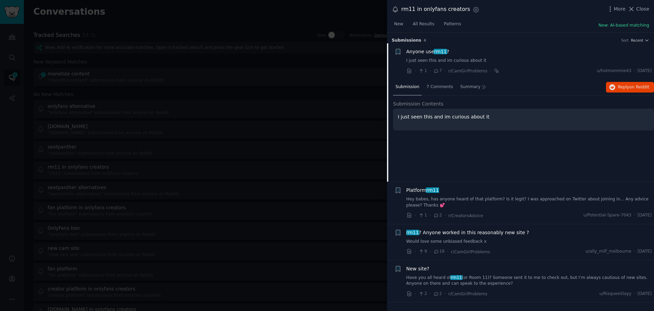 Image resolution: width=654 pixels, height=311 pixels. Describe the element at coordinates (399, 26) in the screenshot. I see `a: New` at that location.